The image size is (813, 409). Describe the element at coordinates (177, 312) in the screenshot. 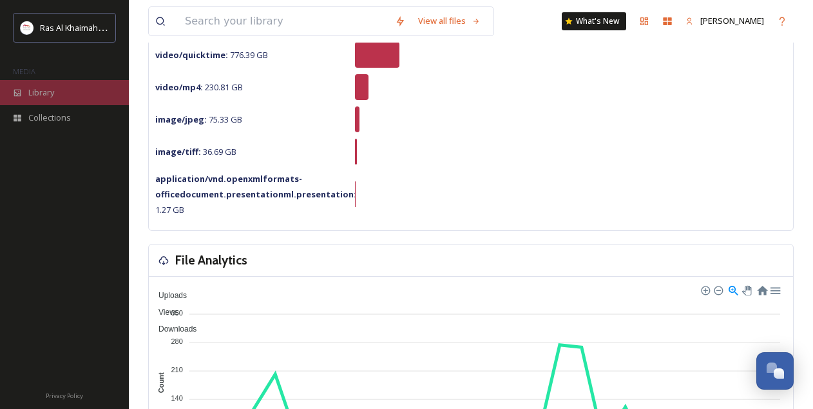

I see `tspan: 350` at that location.